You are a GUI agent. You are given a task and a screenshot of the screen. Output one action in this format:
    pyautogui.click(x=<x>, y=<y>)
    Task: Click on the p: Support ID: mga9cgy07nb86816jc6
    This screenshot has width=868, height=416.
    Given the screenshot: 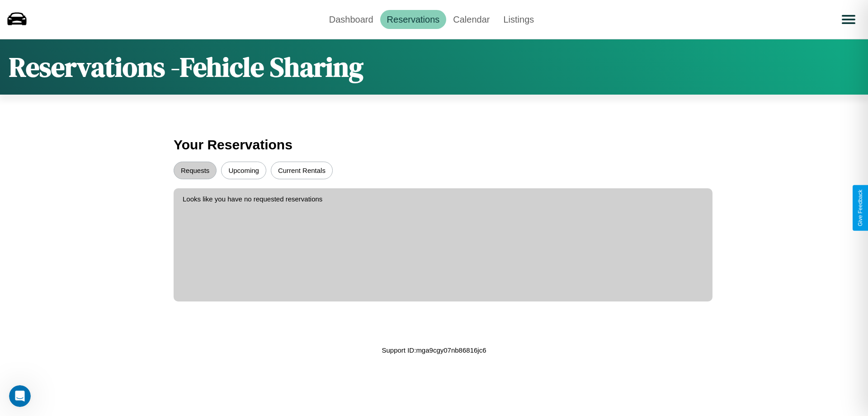 What is the action you would take?
    pyautogui.click(x=434, y=350)
    